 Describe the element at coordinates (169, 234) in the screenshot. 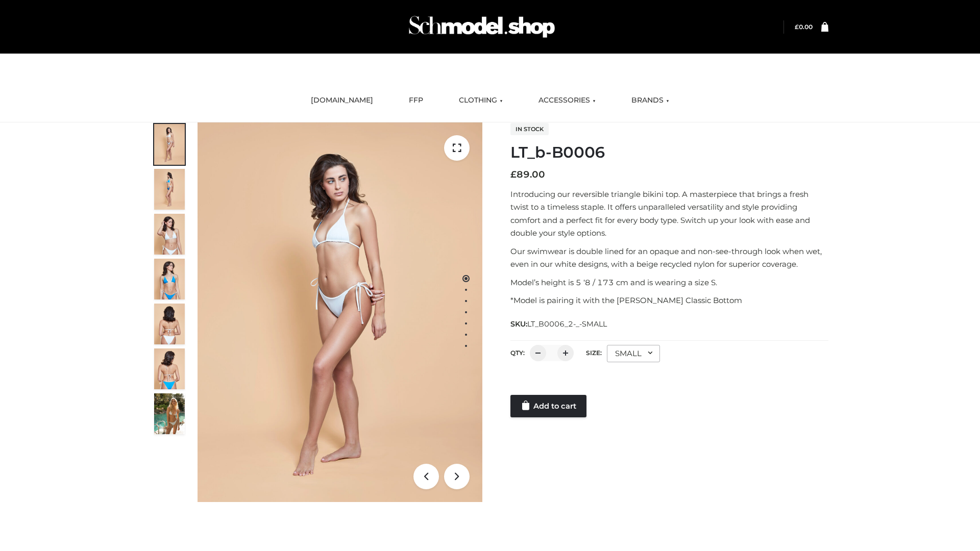

I see `img: ArielClassicBikiniTop_CloudNine_AzureSky_OW114ECO_3-scaled.jpg` at that location.